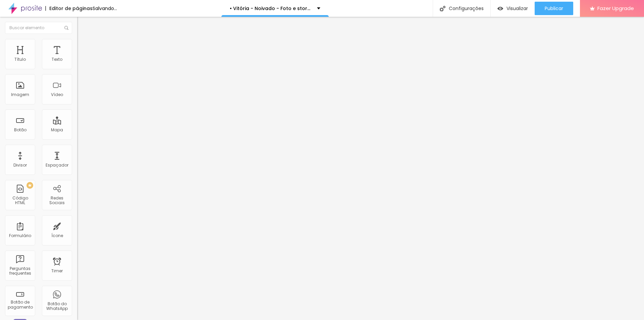 The height and width of the screenshot is (320, 644). What do you see at coordinates (39, 28) in the screenshot?
I see `input: Buscar elemento` at bounding box center [39, 28].